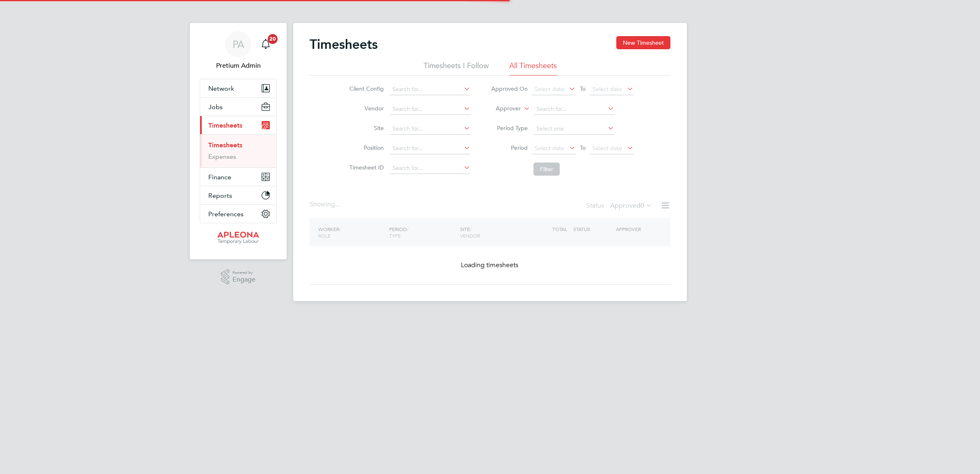 The width and height of the screenshot is (980, 474). I want to click on span: Jobs, so click(216, 107).